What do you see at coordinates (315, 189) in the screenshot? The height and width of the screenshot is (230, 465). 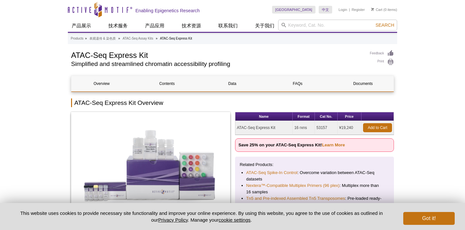 I see `li: : Multiplex more than 16 samples` at bounding box center [315, 189].